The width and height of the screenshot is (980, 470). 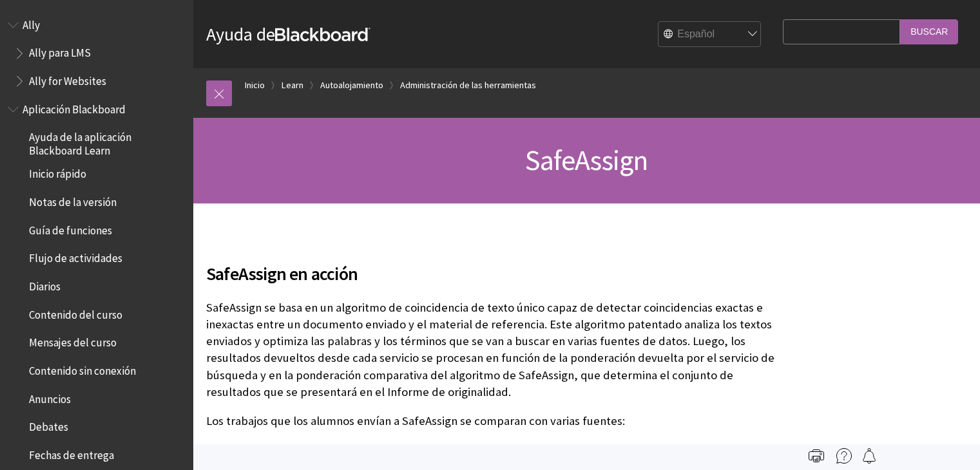 What do you see at coordinates (73, 341) in the screenshot?
I see `span: Mensajes del curso` at bounding box center [73, 341].